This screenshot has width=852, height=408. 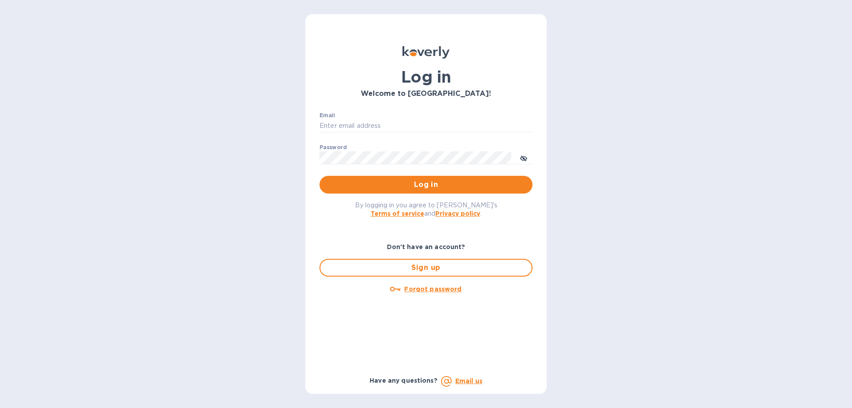 What do you see at coordinates (426, 185) in the screenshot?
I see `button: Log in` at bounding box center [426, 185].